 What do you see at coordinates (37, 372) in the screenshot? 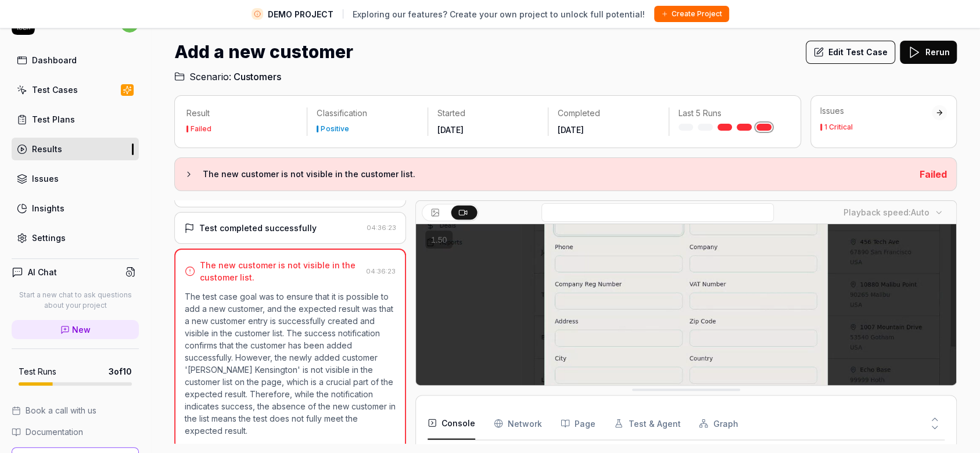
I see `h5: Test Runs` at bounding box center [37, 372].